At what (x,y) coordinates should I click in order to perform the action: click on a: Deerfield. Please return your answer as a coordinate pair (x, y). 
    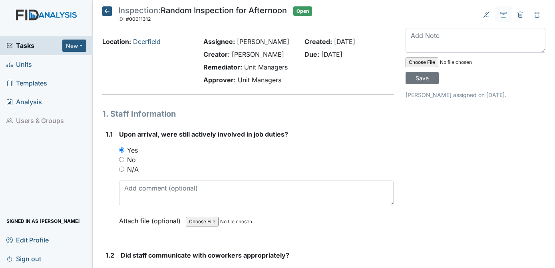
    Looking at the image, I should click on (147, 42).